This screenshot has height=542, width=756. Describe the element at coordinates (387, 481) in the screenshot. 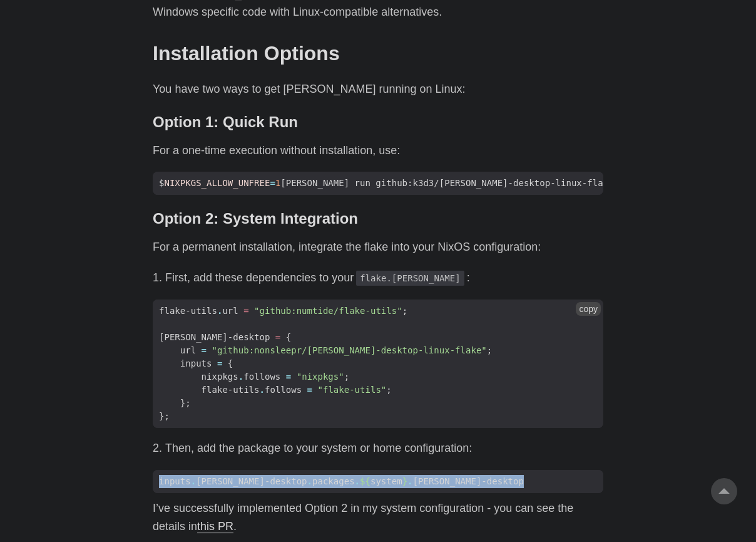

I see `span: system` at that location.